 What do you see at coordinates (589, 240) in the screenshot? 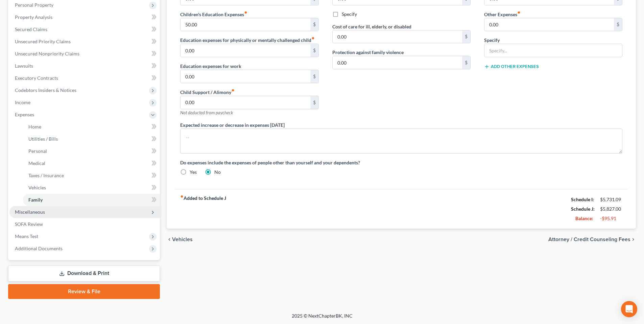
I see `span: Attorney / Credit Counseling Fees` at bounding box center [589, 240].